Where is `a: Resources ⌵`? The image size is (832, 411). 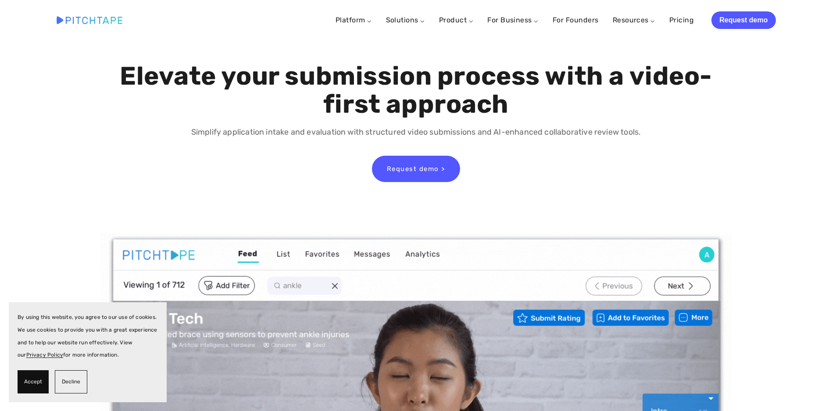
a: Resources ⌵ is located at coordinates (634, 20).